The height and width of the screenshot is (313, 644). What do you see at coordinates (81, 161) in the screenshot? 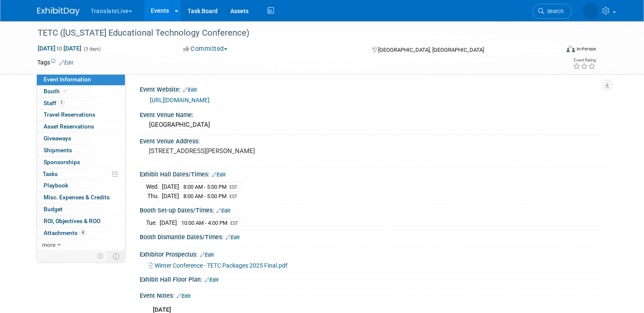
I see `a: Sponsorships` at bounding box center [81, 161].